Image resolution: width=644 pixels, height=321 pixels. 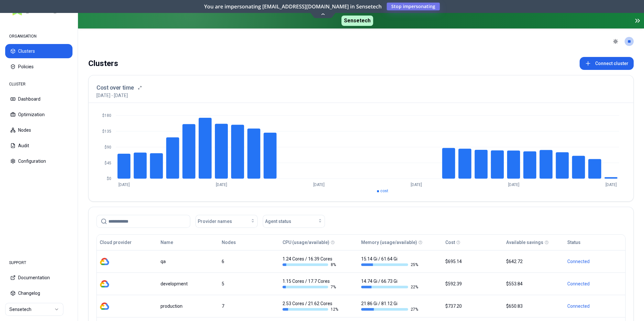 I want to click on span: Sensetech, so click(x=357, y=21).